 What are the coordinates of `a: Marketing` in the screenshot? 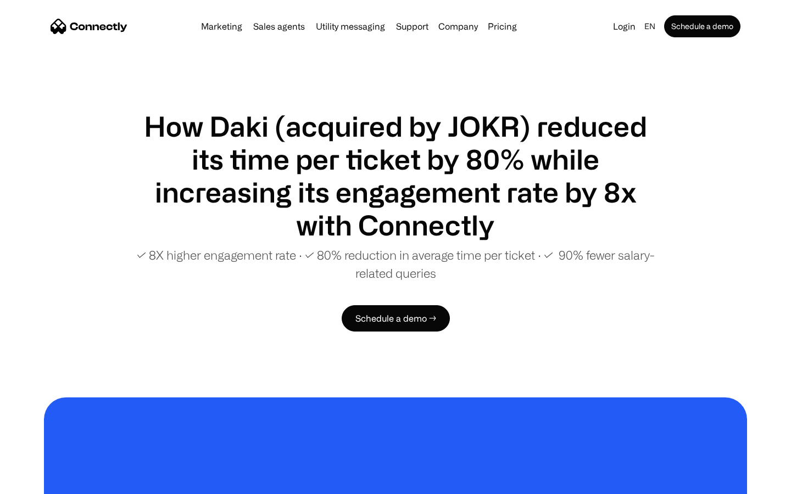 It's located at (221, 26).